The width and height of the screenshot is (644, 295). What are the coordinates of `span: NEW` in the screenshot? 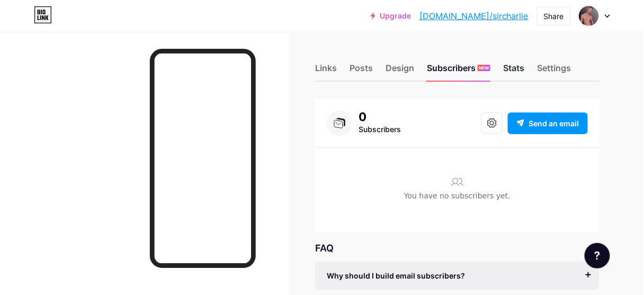 It's located at (484, 68).